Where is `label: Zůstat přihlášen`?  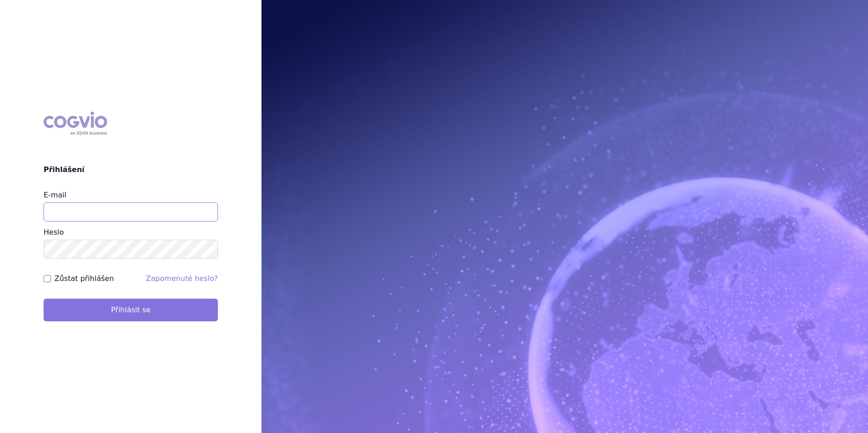 label: Zůstat přihlášen is located at coordinates (84, 279).